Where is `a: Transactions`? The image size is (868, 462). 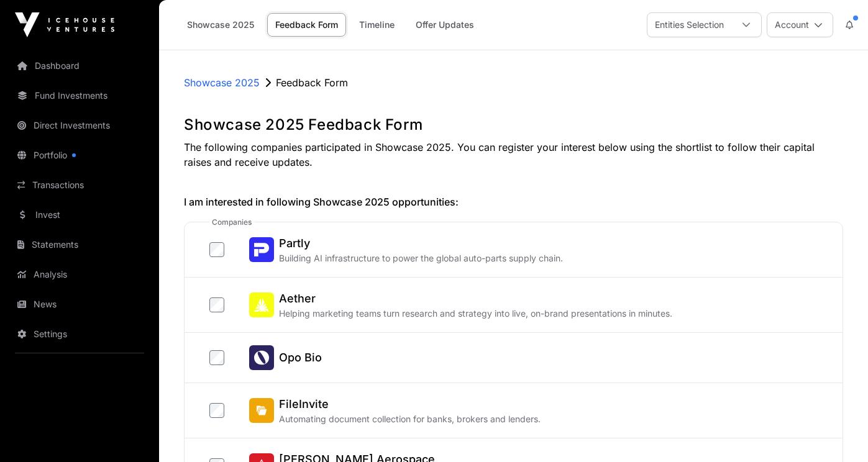
a: Transactions is located at coordinates (79, 185).